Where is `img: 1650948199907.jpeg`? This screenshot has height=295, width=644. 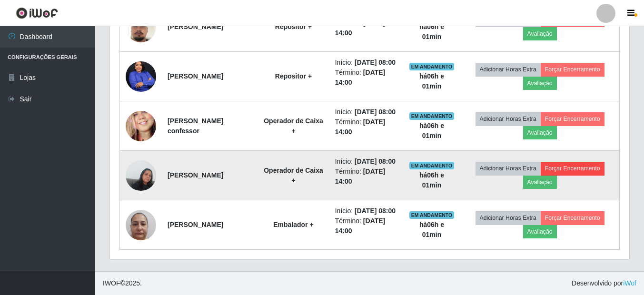
img: 1650948199907.jpeg is located at coordinates (141, 126).